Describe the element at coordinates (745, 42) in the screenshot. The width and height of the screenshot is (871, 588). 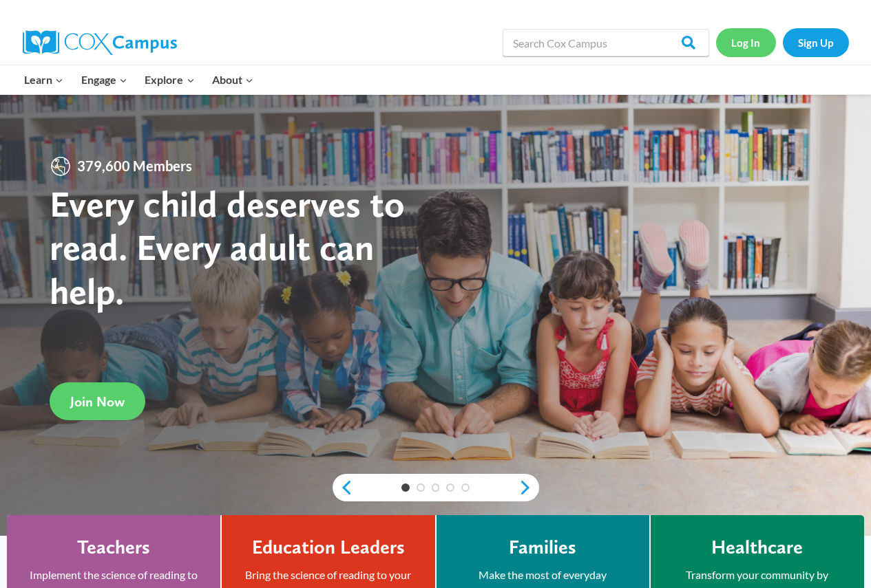
I see `a: Log In` at that location.